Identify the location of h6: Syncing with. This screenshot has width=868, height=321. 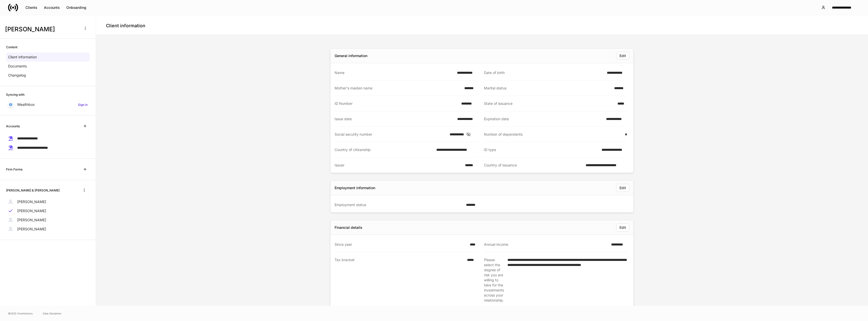
(15, 94).